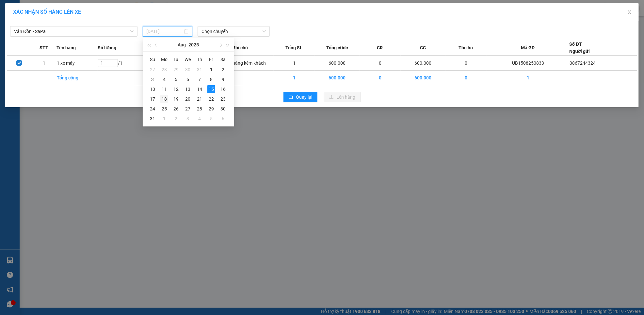  I want to click on td: 2025-08-01, so click(211, 70).